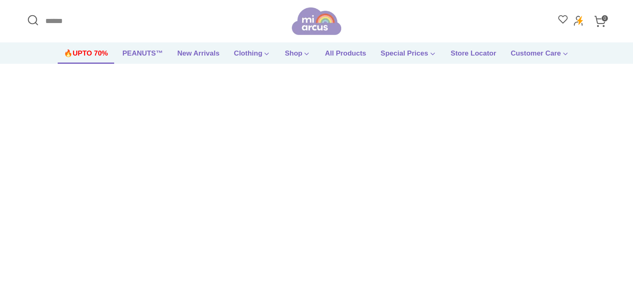  What do you see at coordinates (409, 56) in the screenshot?
I see `a: Special Prices` at bounding box center [409, 56].